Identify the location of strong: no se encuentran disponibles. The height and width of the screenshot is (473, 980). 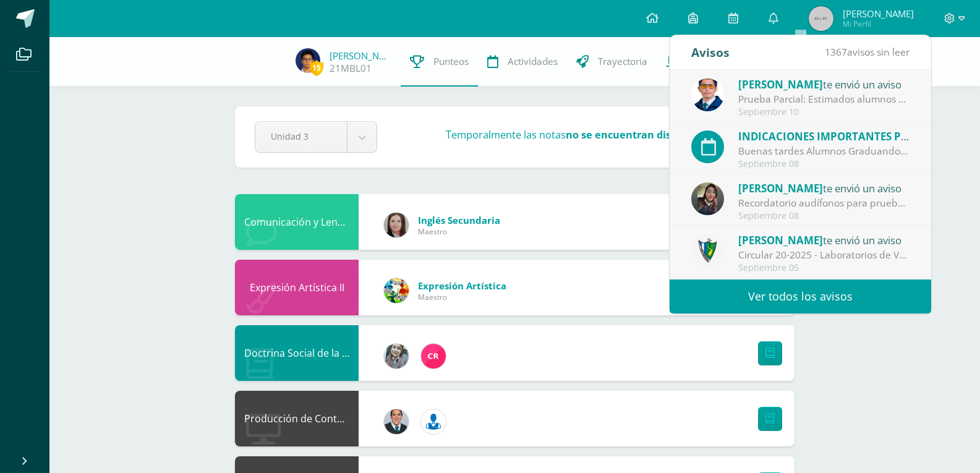
(639, 135).